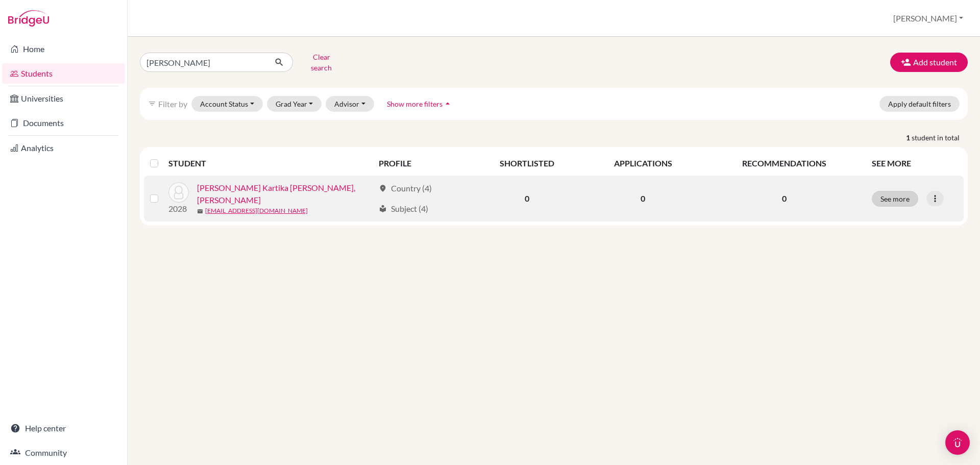 This screenshot has height=465, width=980. I want to click on button: Clear search, so click(321, 62).